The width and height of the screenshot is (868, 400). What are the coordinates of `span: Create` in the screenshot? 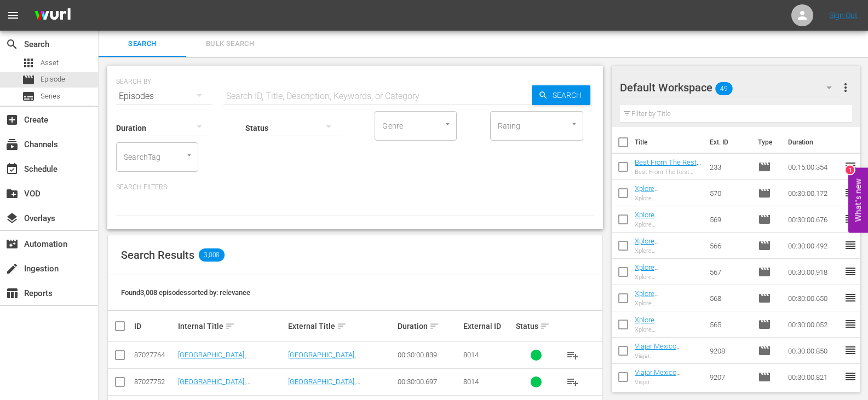 It's located at (12, 120).